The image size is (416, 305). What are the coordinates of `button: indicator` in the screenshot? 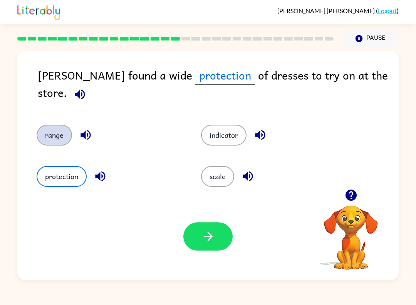 It's located at (224, 135).